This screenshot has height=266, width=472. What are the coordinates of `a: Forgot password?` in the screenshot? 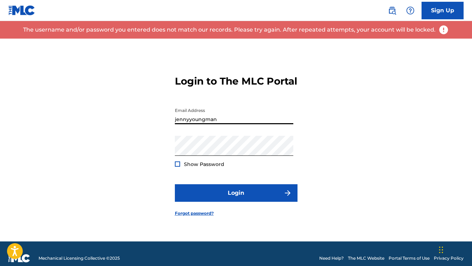 It's located at (194, 213).